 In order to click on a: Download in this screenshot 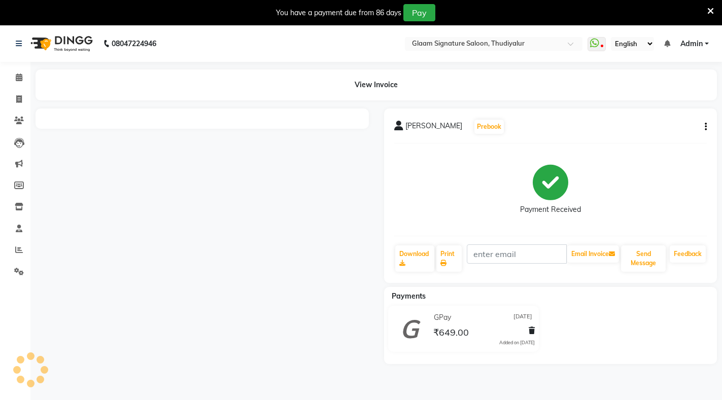, I will do `click(414, 259)`.